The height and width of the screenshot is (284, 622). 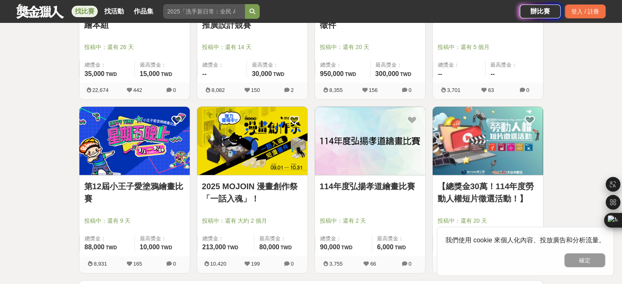 What do you see at coordinates (218, 90) in the screenshot?
I see `span: 8,082` at bounding box center [218, 90].